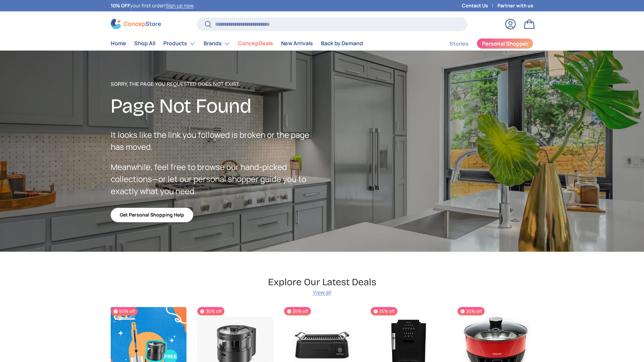 This screenshot has height=362, width=644. I want to click on a: ConcepStore, so click(136, 24).